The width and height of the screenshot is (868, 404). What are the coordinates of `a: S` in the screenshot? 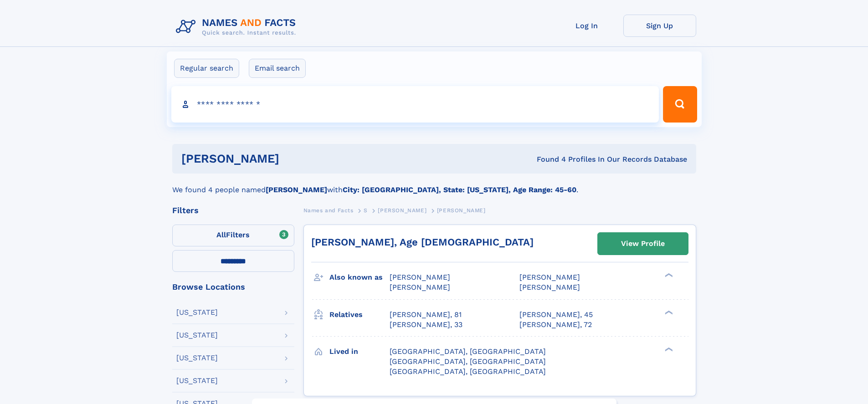 It's located at (365, 210).